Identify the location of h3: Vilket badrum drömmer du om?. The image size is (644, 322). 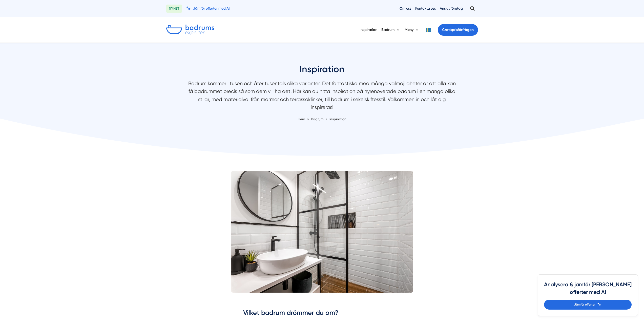
(322, 314).